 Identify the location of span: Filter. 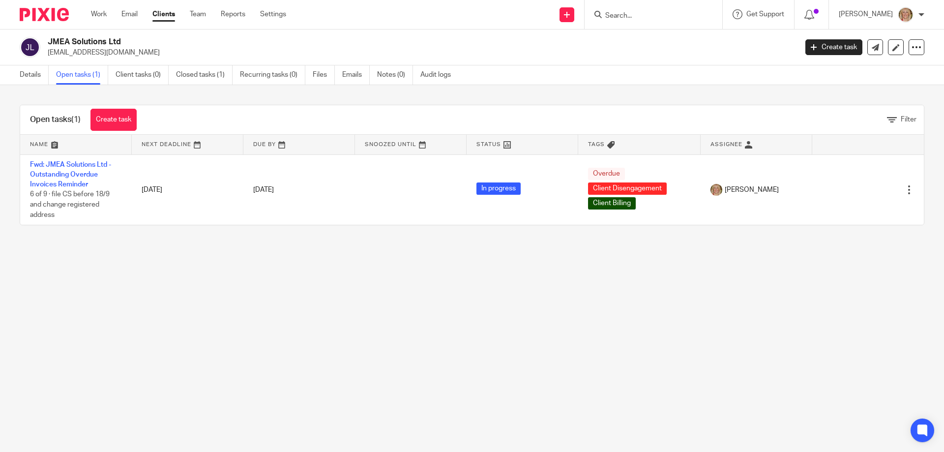
(909, 119).